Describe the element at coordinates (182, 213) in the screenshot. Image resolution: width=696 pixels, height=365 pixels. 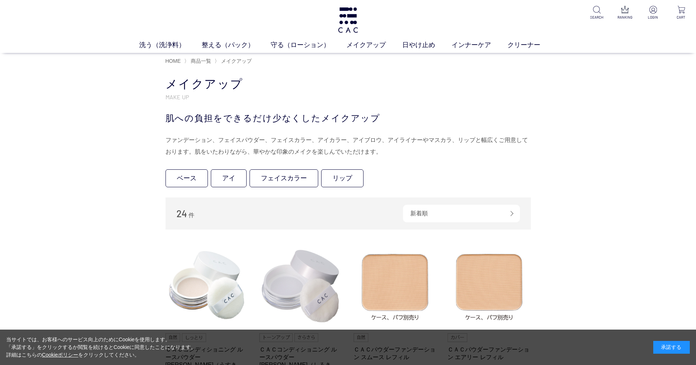
I see `span: 24` at that location.